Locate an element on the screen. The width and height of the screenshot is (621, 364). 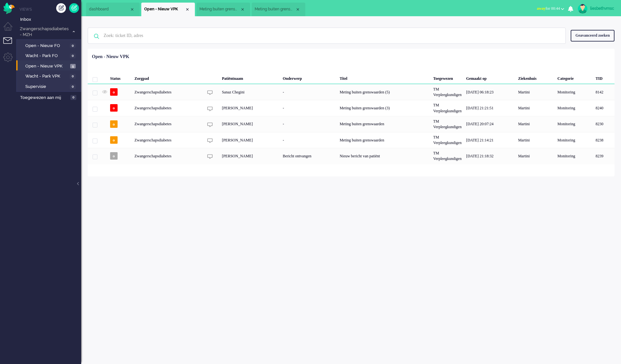
span: for 00:44 is located at coordinates (548, 8).